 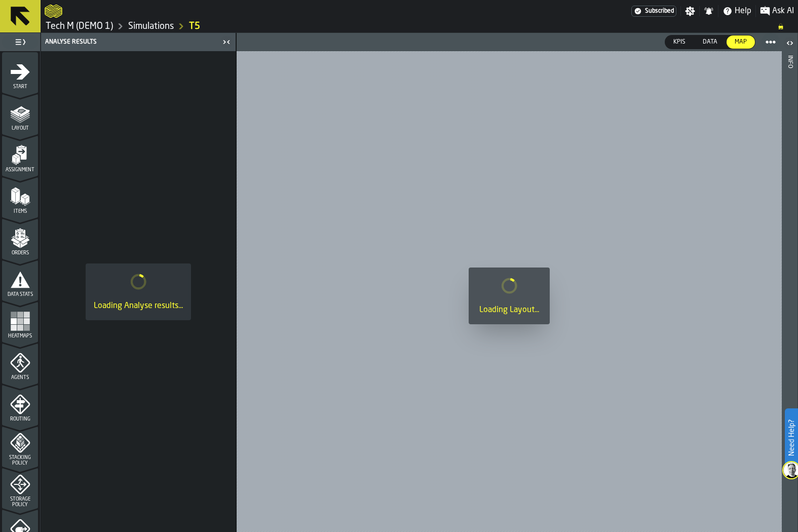 What do you see at coordinates (690, 11) in the screenshot?
I see `label: button-toggle-Settings` at bounding box center [690, 11].